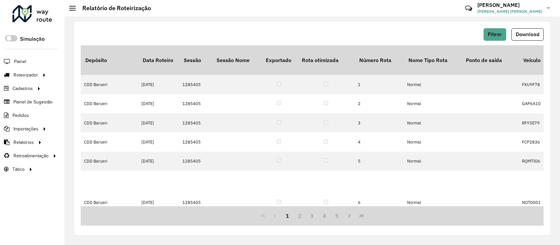  I want to click on td: RFY5E79, so click(535, 123).